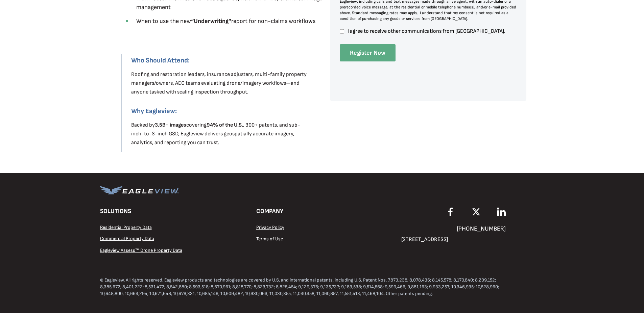  I want to click on span: Residential Property Data, so click(126, 227).